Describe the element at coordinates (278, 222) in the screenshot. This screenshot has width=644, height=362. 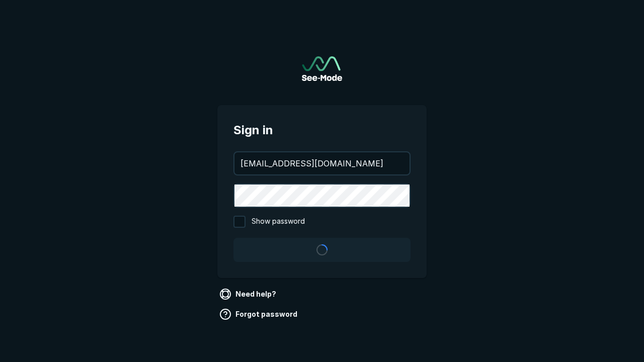
I see `span: Show password` at that location.